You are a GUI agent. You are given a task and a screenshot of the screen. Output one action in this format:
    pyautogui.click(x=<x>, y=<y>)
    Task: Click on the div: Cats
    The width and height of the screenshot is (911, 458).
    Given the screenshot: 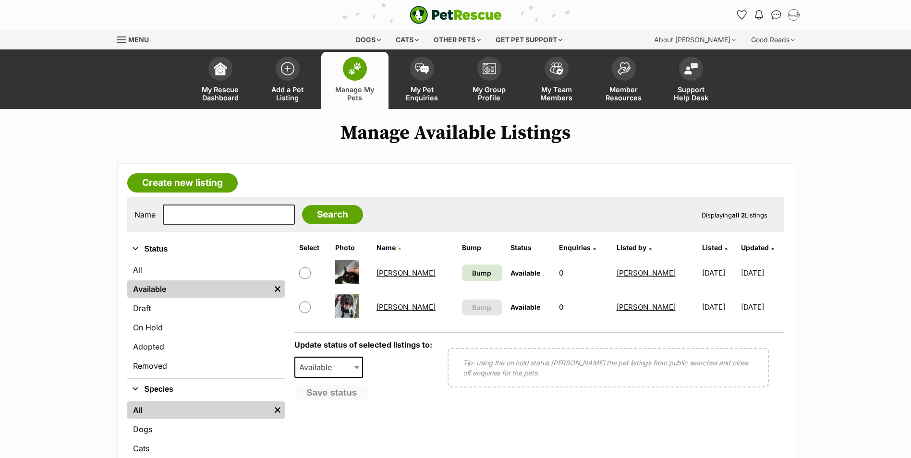 What is the action you would take?
    pyautogui.click(x=407, y=40)
    